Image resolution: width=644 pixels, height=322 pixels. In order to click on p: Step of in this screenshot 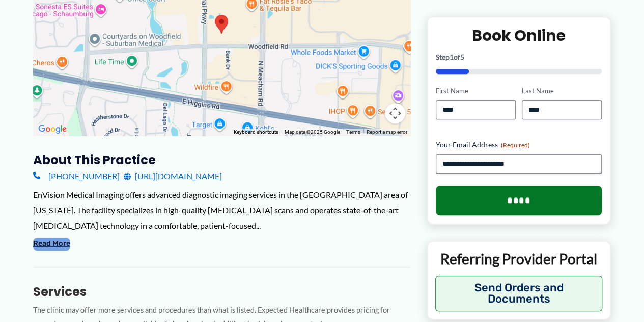, I will do `click(519, 57)`.